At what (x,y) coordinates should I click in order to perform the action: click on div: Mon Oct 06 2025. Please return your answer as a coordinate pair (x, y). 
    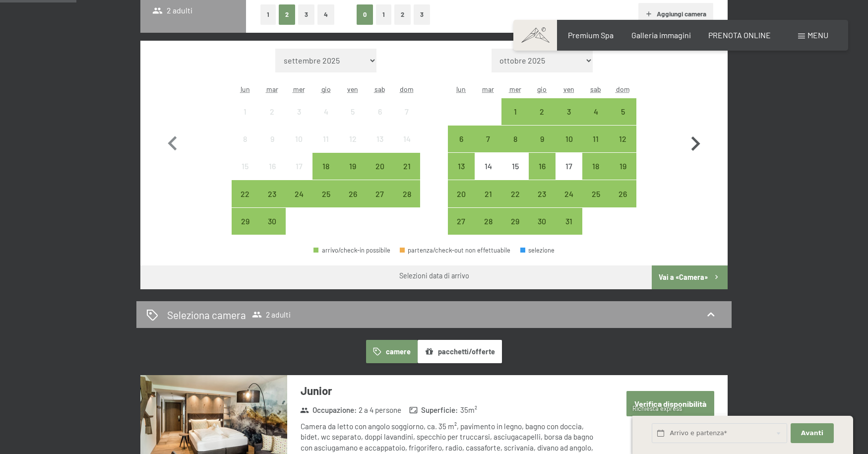
    Looking at the image, I should click on (461, 139).